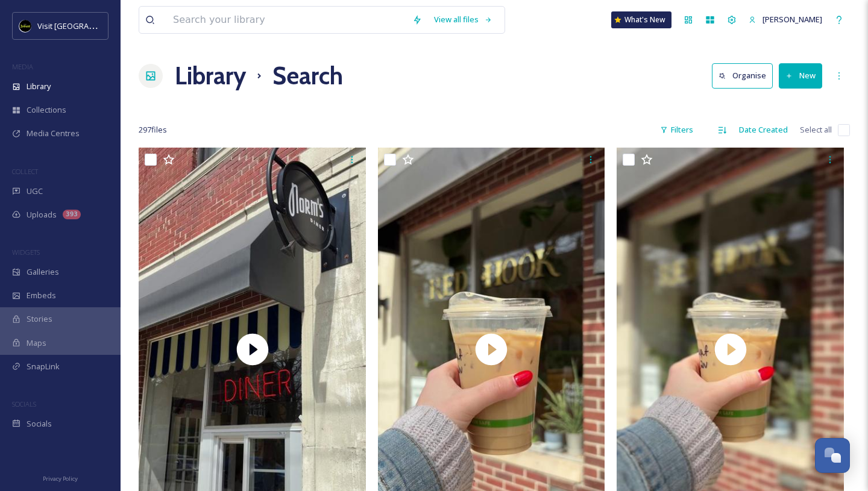  Describe the element at coordinates (41, 295) in the screenshot. I see `span: Embeds` at that location.